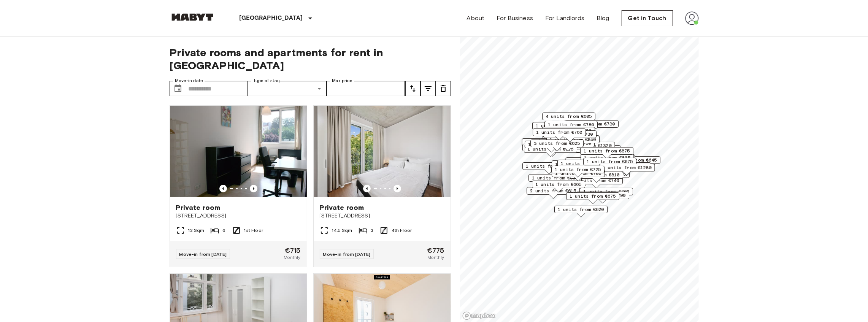  Describe the element at coordinates (267, 81) in the screenshot. I see `label: Type of stay` at that location.